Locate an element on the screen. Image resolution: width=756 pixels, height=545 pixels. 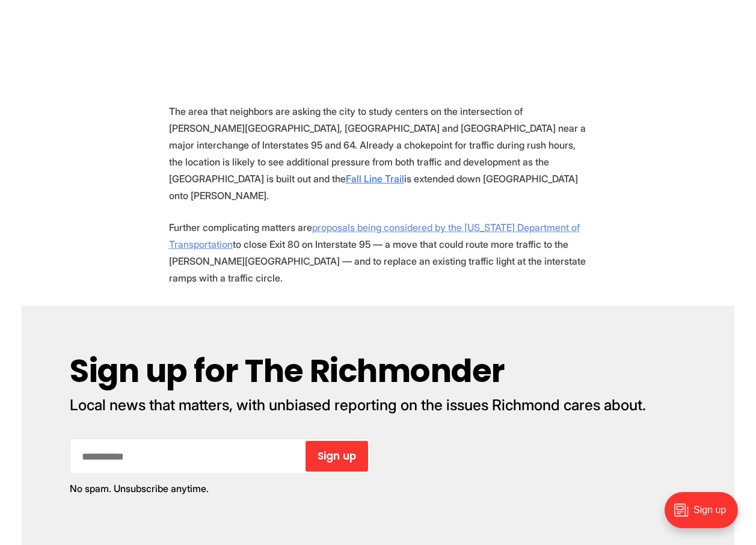
u: Fall Line Trail is located at coordinates (375, 178).